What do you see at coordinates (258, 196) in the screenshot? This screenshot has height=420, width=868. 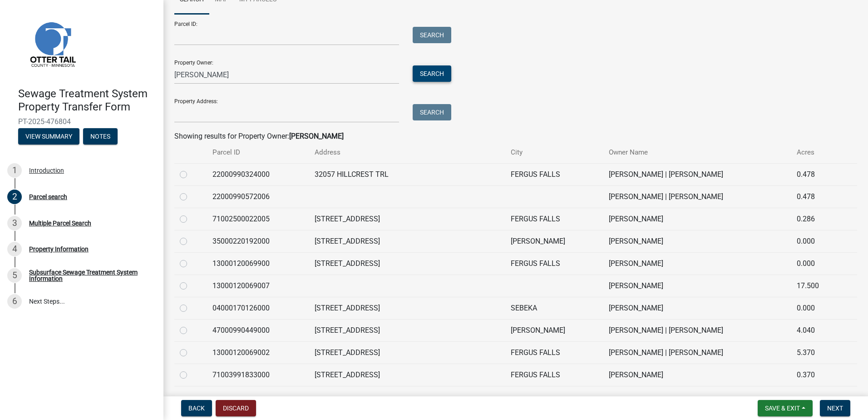 I see `td: 22000990572006` at bounding box center [258, 196].